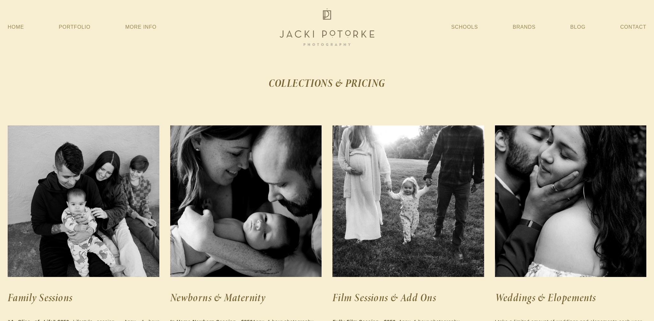  I want to click on h2: Newborns & Maternity, so click(246, 298).